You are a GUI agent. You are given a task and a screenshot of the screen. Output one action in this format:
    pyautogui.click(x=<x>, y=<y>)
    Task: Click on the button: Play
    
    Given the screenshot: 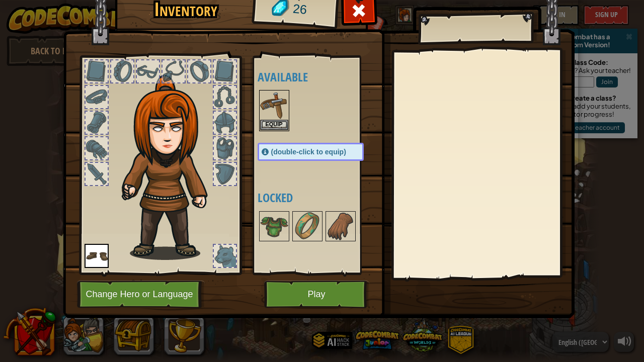 What is the action you would take?
    pyautogui.click(x=316, y=294)
    